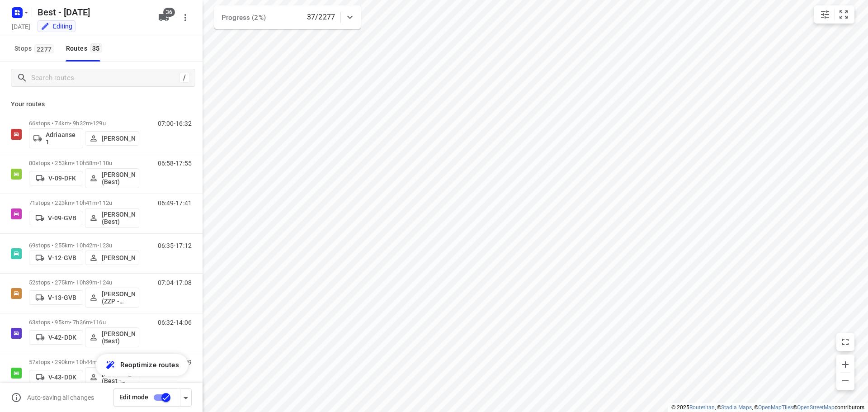  Describe the element at coordinates (169, 12) in the screenshot. I see `span: 36` at that location.